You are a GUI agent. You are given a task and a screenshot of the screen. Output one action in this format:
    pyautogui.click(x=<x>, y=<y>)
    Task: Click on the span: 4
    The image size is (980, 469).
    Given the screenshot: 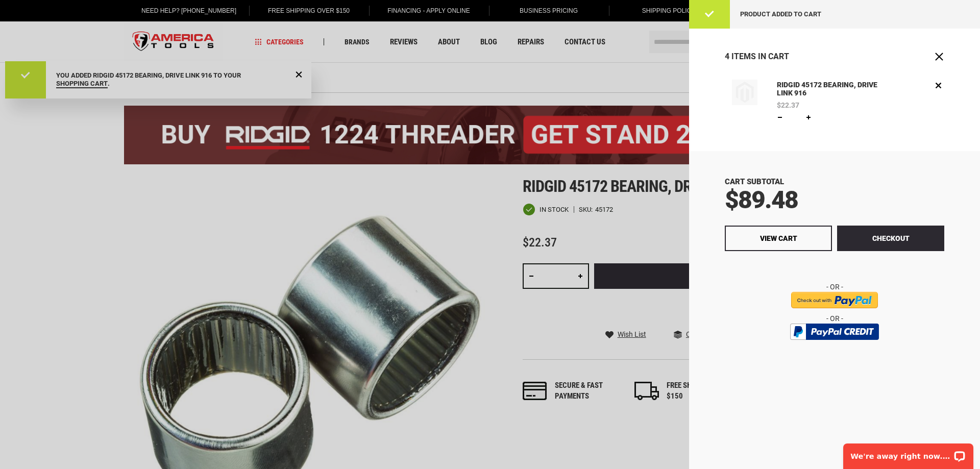 What is the action you would take?
    pyautogui.click(x=727, y=56)
    